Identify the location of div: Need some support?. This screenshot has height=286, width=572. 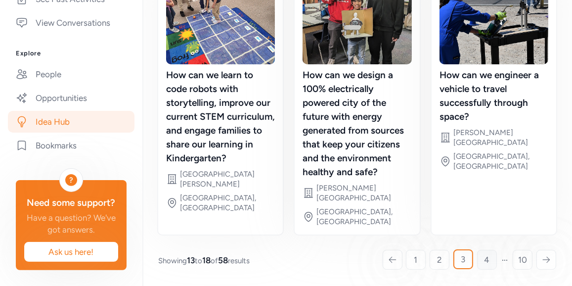
(71, 203).